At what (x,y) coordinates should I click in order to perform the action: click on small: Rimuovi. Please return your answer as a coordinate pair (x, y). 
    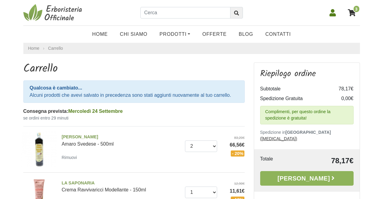
    Looking at the image, I should click on (69, 157).